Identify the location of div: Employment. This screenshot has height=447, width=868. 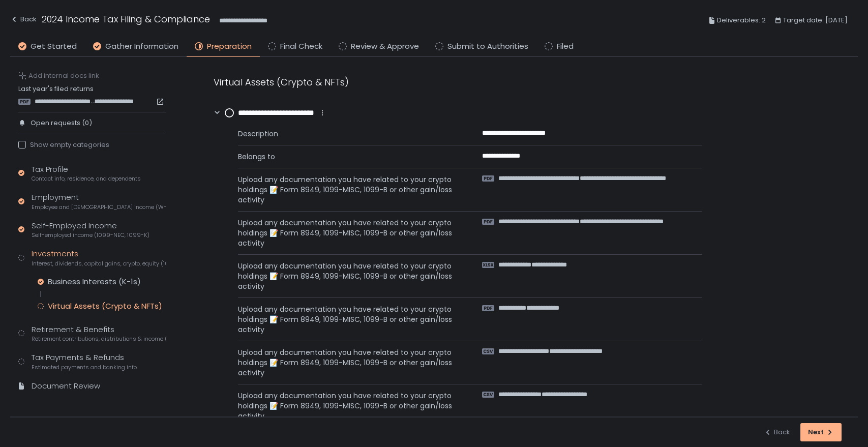
(98, 201).